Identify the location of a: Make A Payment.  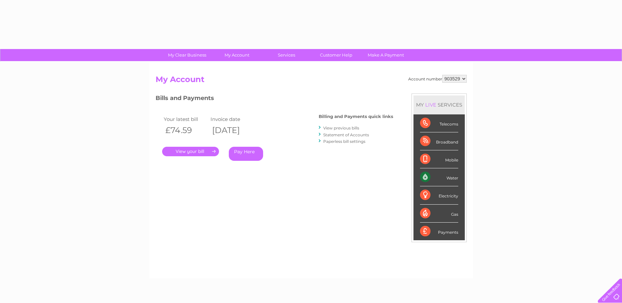
(386, 55).